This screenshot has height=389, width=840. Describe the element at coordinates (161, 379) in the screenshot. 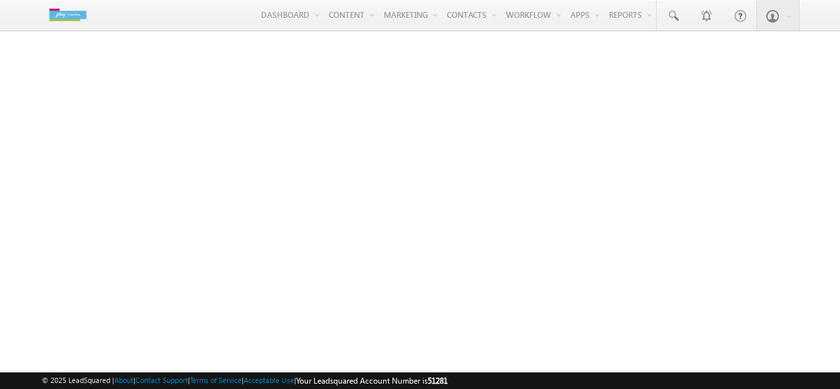

I see `a: Contact Support` at that location.